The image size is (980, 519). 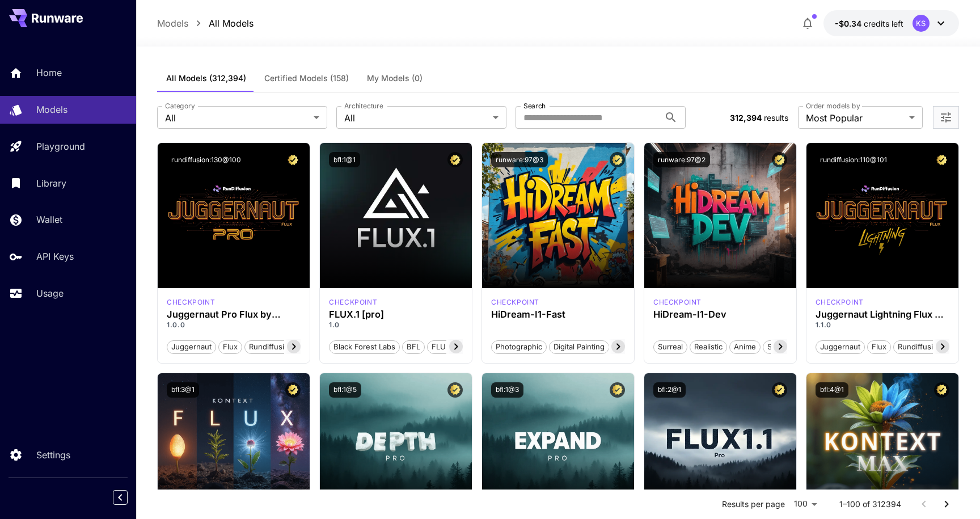 I want to click on span: Certified Models (158), so click(x=306, y=78).